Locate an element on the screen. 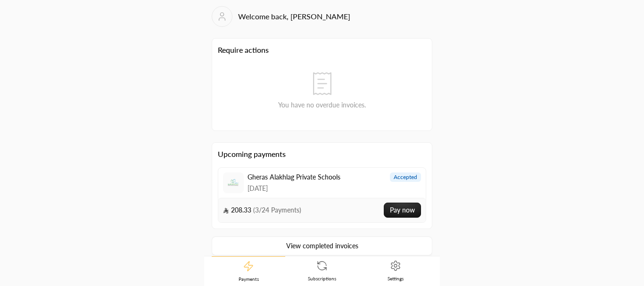 The image size is (644, 286). span: Gheras Alakhlag Private Schools is located at coordinates (294, 177).